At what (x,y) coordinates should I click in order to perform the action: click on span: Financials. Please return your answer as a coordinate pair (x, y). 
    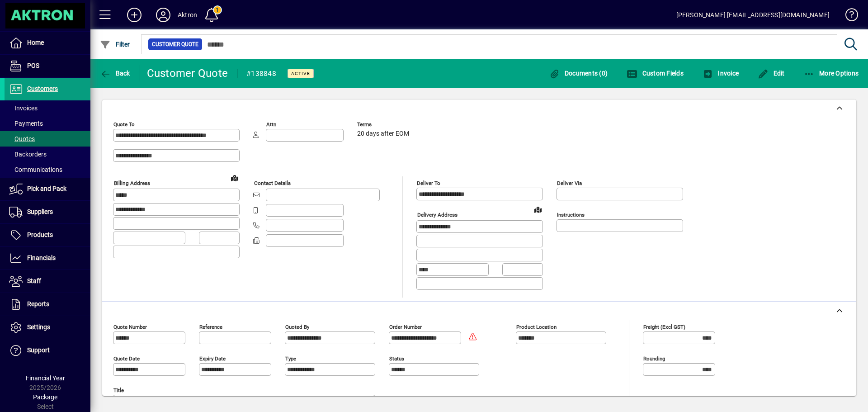
    Looking at the image, I should click on (41, 258).